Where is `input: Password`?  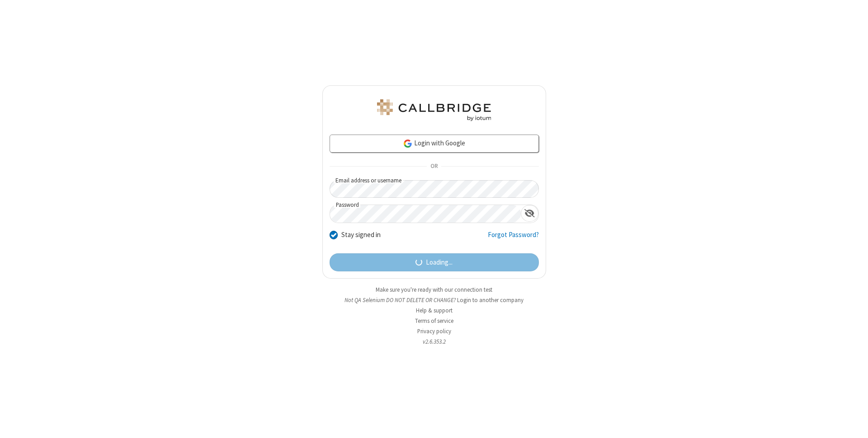
input: Password is located at coordinates (426, 213).